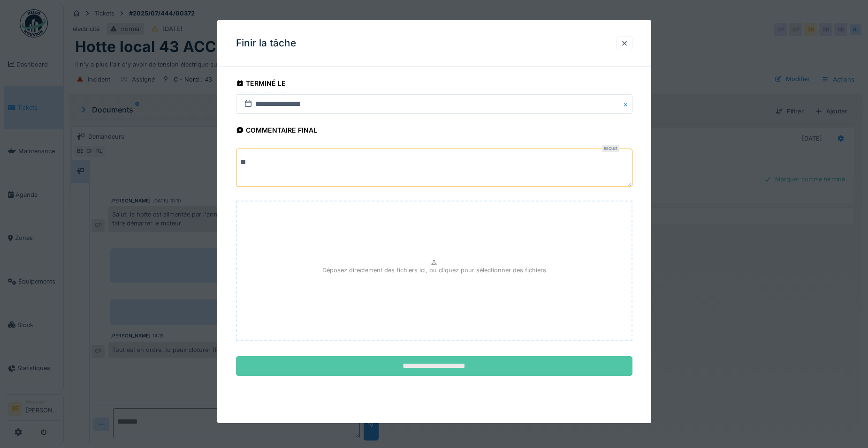  I want to click on button: Close, so click(627, 104).